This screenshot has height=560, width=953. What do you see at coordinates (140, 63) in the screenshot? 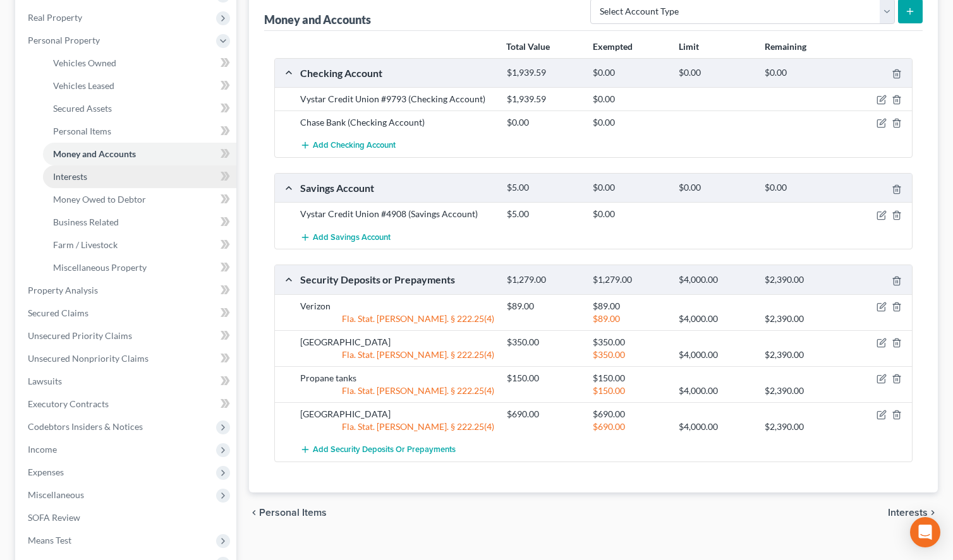
I see `a: Vehicles Owned` at bounding box center [140, 63].